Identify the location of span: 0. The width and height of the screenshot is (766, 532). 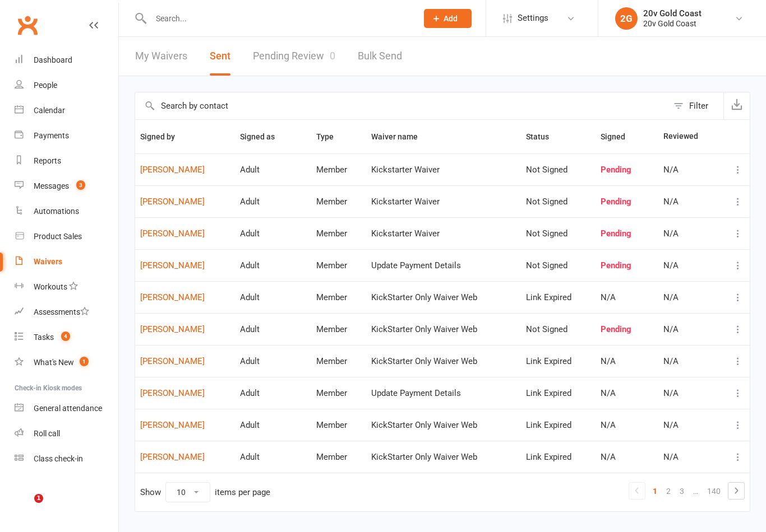
(333, 55).